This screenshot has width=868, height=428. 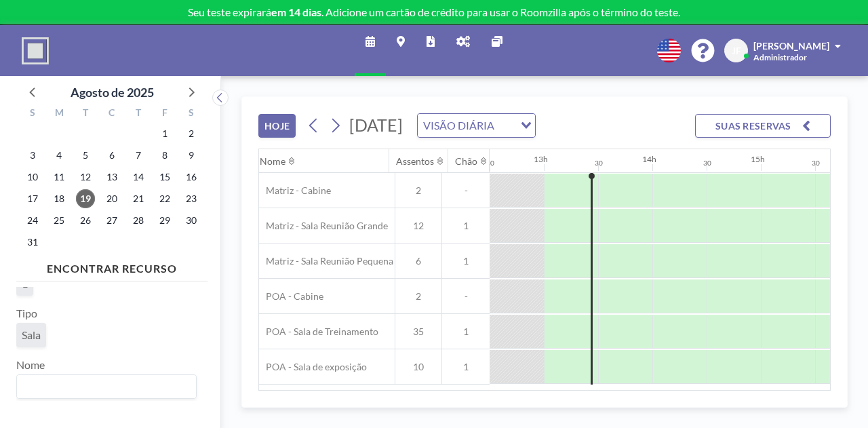 What do you see at coordinates (32, 220) in the screenshot?
I see `span: Domingo, 24 de agosto de 2025` at bounding box center [32, 220].